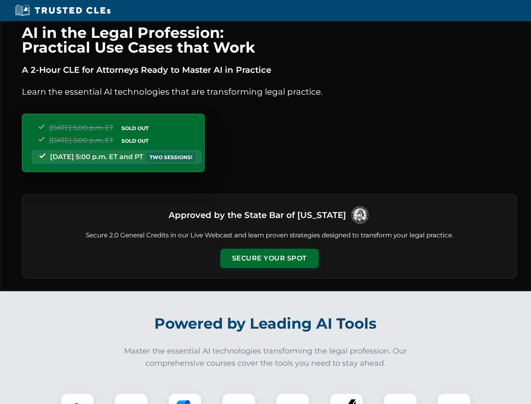  I want to click on h2: Powered by Leading AI Tools, so click(266, 323).